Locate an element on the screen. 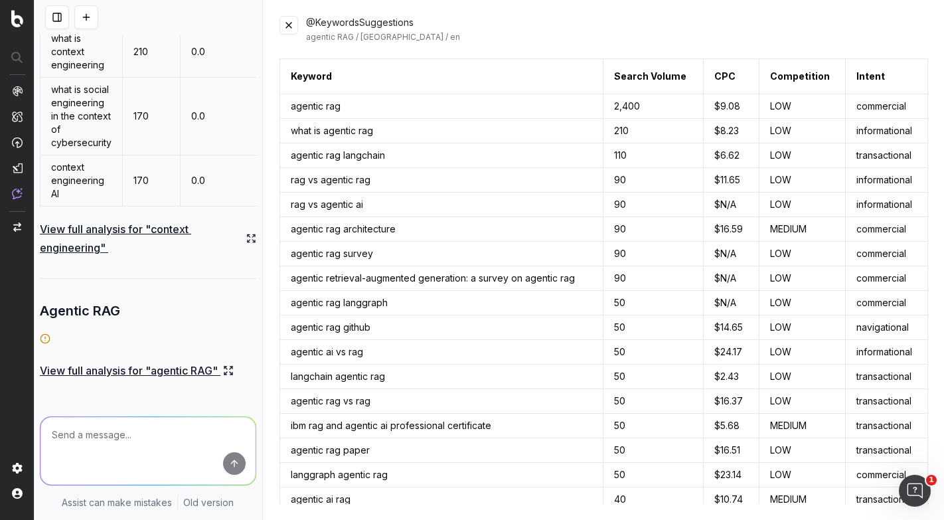 This screenshot has width=944, height=520. img: Intelligence is located at coordinates (17, 116).